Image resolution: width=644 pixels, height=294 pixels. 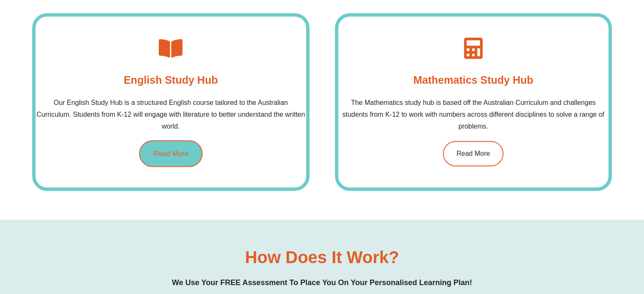 I want to click on p: The Mathematics study hub is based off the Australian Curriculum and challenges students from K-1..., so click(x=473, y=115).